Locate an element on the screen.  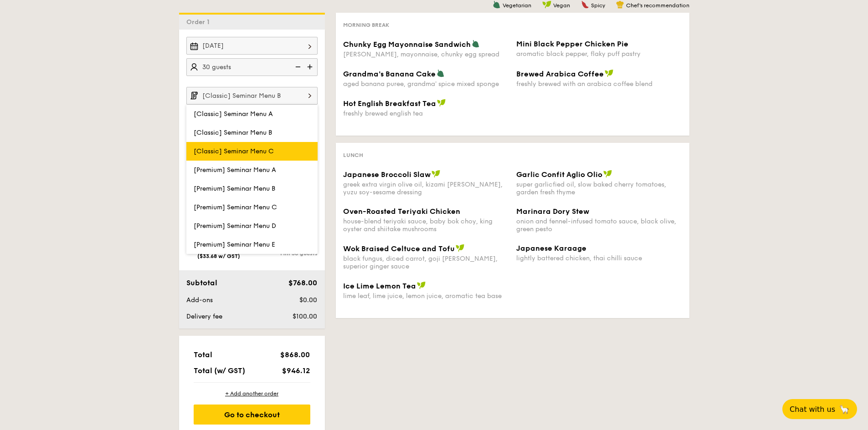
span: [Premium] Seminar Menu E is located at coordinates (234, 244).